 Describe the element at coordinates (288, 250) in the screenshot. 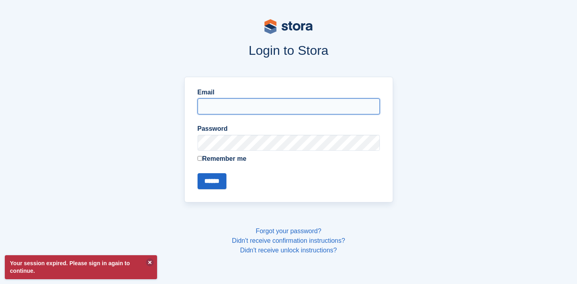

I see `a: Didn't receive unlock instructions?` at that location.